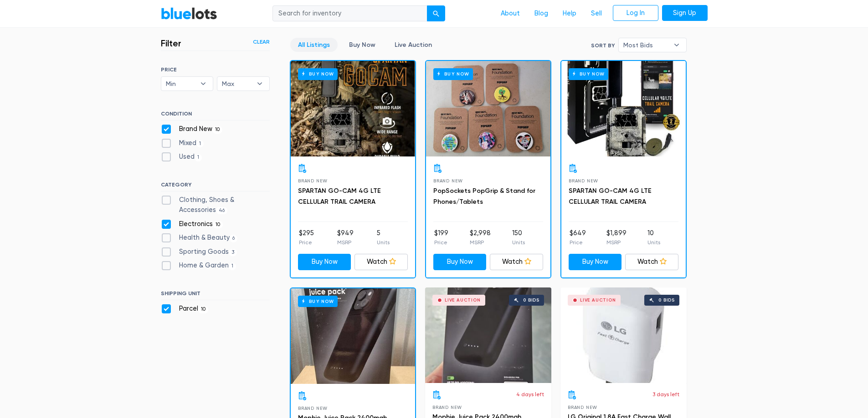 The height and width of the screenshot is (418, 868). Describe the element at coordinates (414, 44) in the screenshot. I see `a: Live Auction` at that location.